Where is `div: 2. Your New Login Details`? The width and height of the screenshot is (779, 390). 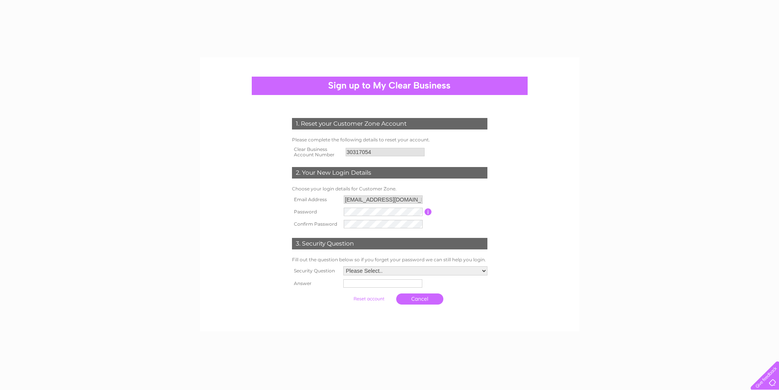
div: 2. Your New Login Details is located at coordinates (390, 173).